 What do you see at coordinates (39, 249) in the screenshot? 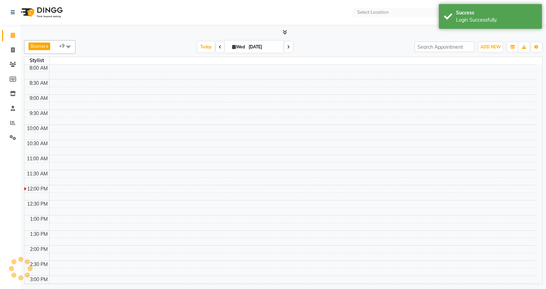
I see `div: 2:00 PM` at bounding box center [39, 249].